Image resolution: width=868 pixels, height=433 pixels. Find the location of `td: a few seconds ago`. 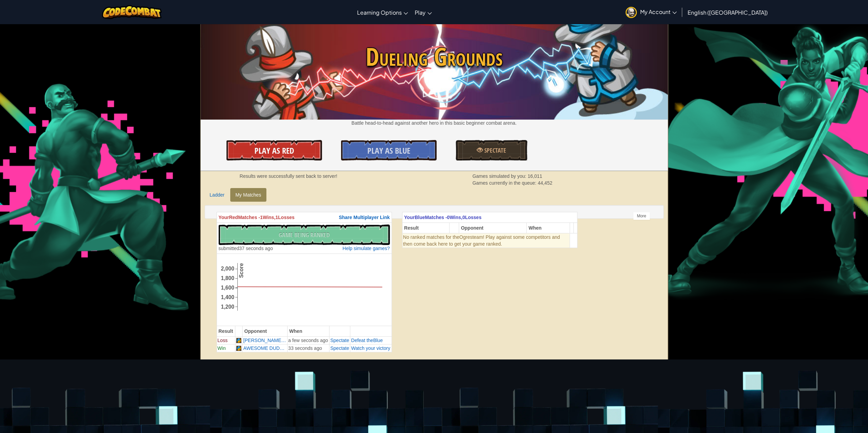

td: a few seconds ago is located at coordinates (308, 340).